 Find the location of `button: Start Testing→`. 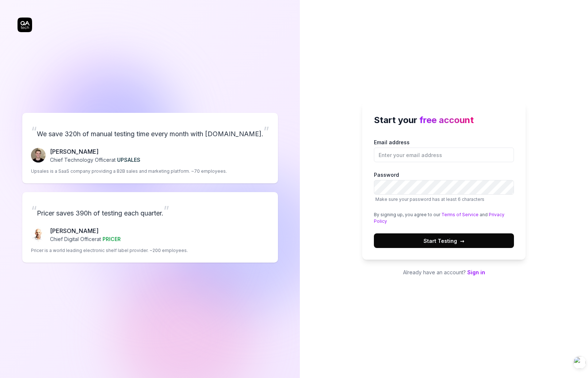

button: Start Testing→ is located at coordinates (444, 240).